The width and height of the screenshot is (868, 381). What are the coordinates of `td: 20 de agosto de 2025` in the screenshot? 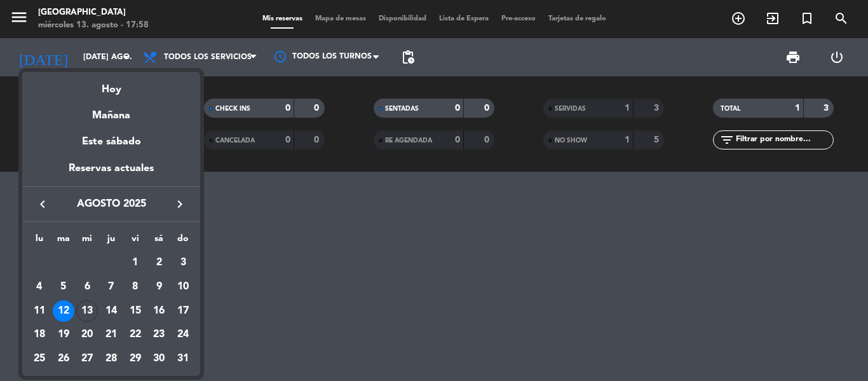 It's located at (87, 335).